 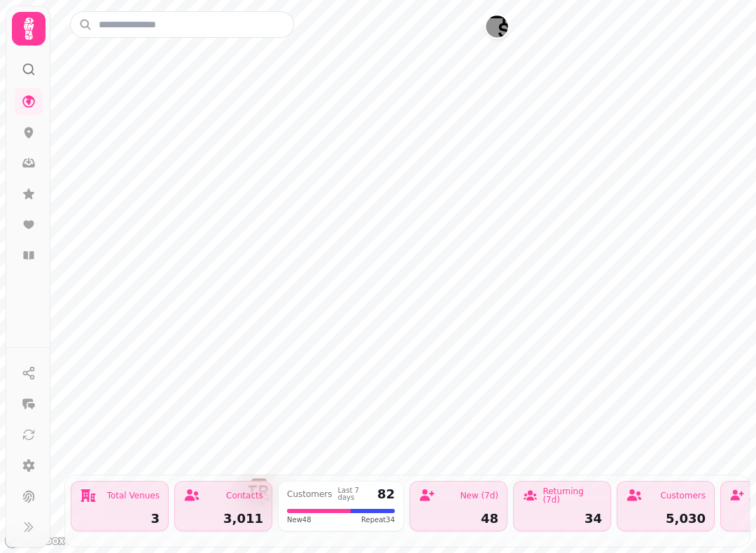 What do you see at coordinates (666, 518) in the screenshot?
I see `div: 5,030` at bounding box center [666, 518].